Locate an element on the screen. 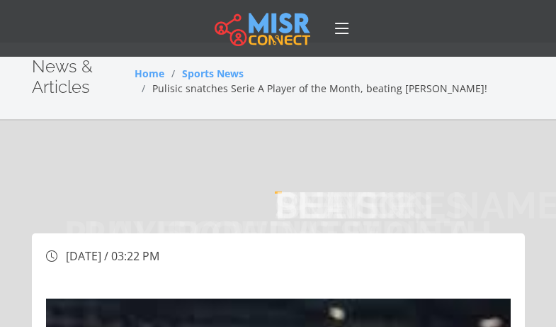  a: Sports News is located at coordinates (213, 73).